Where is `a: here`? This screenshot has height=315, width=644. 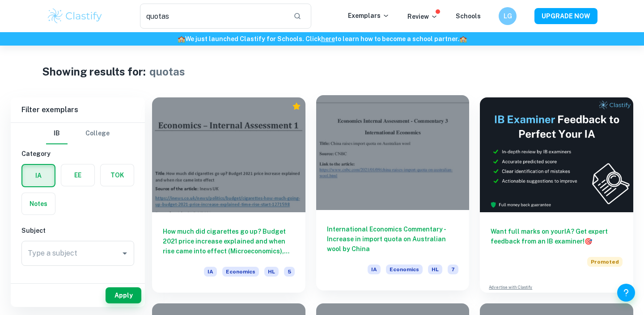
a: here is located at coordinates (328, 39).